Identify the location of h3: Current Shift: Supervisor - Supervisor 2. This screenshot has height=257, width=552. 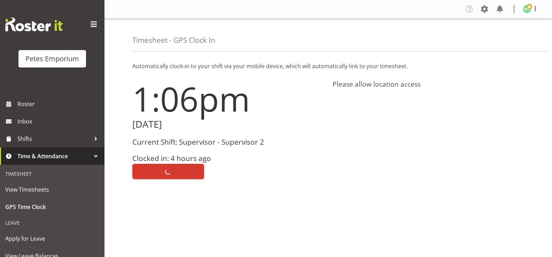
(228, 142).